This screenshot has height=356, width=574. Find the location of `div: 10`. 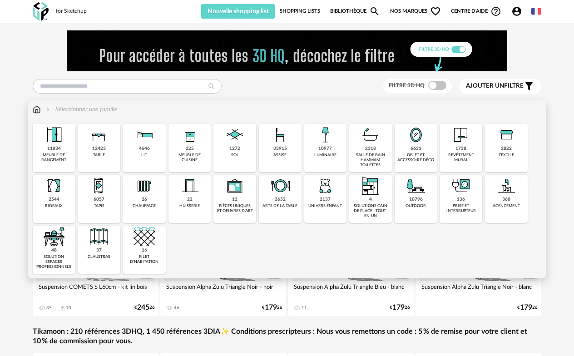

div: 10 is located at coordinates (69, 308).